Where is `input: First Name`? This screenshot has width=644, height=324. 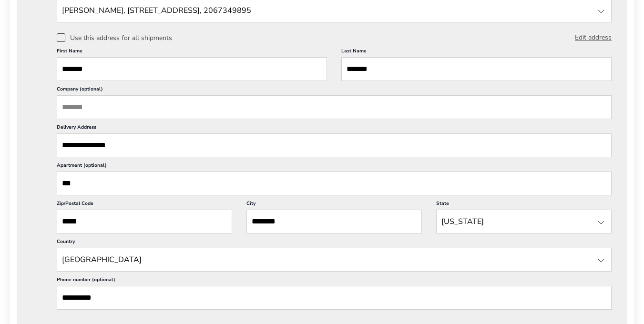 input: First Name is located at coordinates (192, 69).